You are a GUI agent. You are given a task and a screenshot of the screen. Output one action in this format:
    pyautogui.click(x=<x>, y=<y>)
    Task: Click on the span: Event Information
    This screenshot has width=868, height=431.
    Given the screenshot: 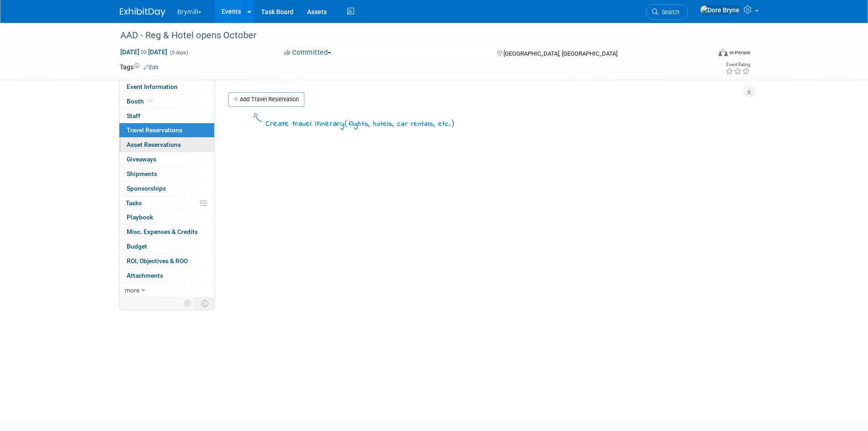 What is the action you would take?
    pyautogui.click(x=152, y=86)
    